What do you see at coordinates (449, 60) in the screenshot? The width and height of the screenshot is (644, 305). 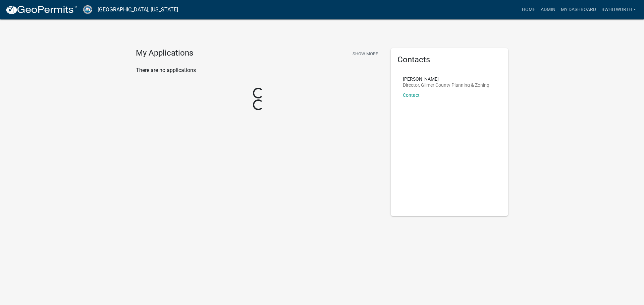 I see `h5: Contacts` at bounding box center [449, 60].